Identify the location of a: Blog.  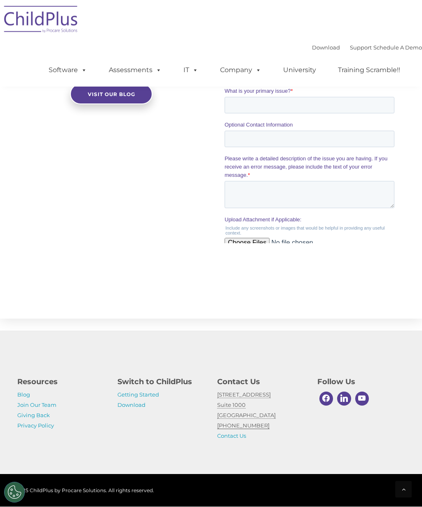
(24, 395).